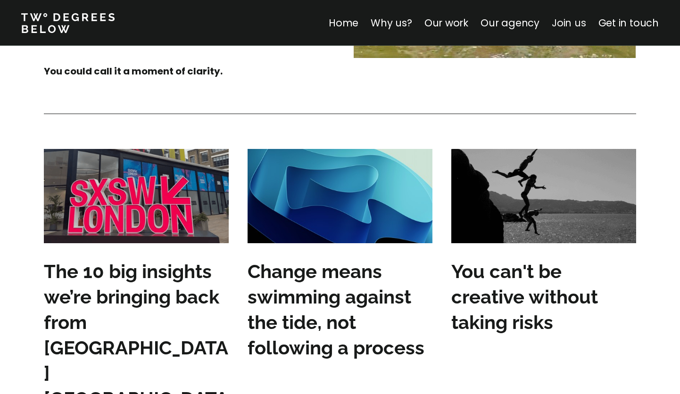 The image size is (680, 394). I want to click on a: Our agency, so click(510, 23).